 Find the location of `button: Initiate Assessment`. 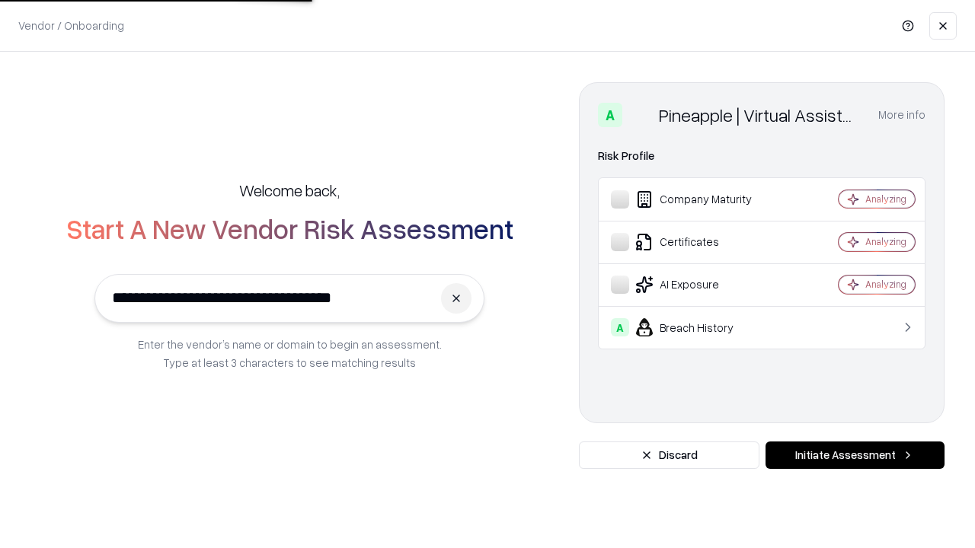

button: Initiate Assessment is located at coordinates (855, 455).